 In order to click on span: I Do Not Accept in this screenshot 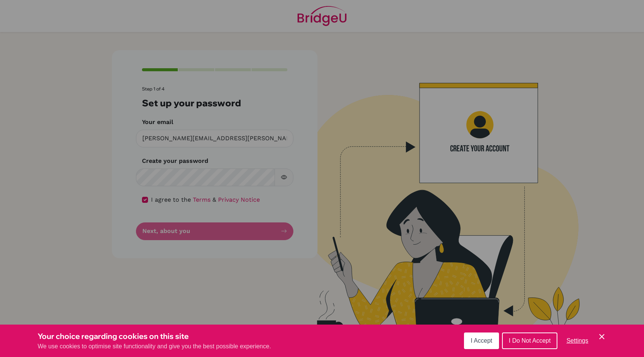, I will do `click(530, 340)`.